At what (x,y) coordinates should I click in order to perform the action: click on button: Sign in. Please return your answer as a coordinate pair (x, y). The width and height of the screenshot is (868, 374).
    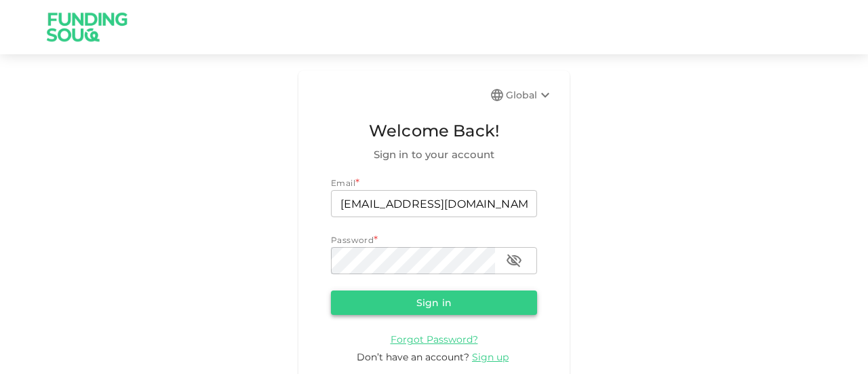
    Looking at the image, I should click on (434, 302).